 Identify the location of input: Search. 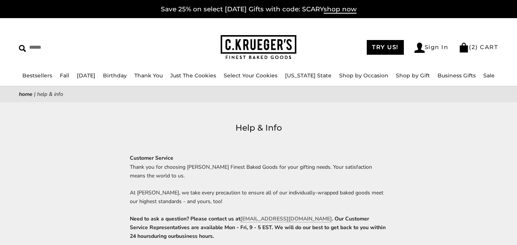
(75, 47).